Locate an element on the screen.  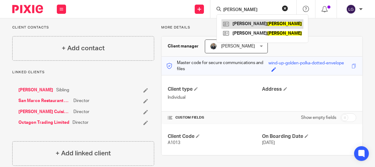
span: Sibling is located at coordinates (63, 90).